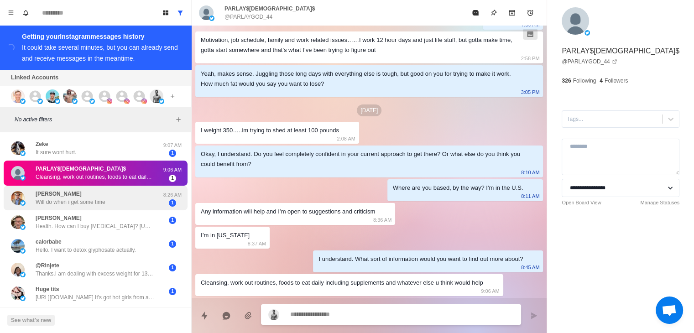 The image size is (694, 333). What do you see at coordinates (362, 45) in the screenshot?
I see `div: Motivation, job schedule, family and work related issues……I work 12 hour days and just life stuff...` at bounding box center [362, 45].